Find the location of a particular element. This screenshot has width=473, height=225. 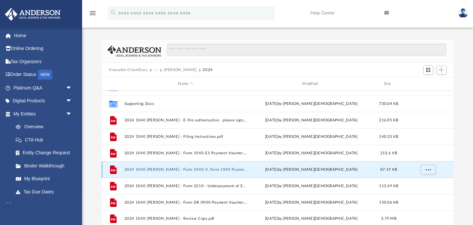

img: User Pic is located at coordinates (463, 13).